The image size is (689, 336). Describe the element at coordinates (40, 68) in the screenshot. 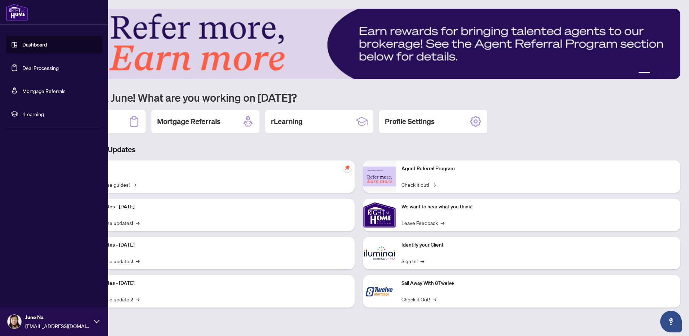

I see `a: Deal Processing` at that location.